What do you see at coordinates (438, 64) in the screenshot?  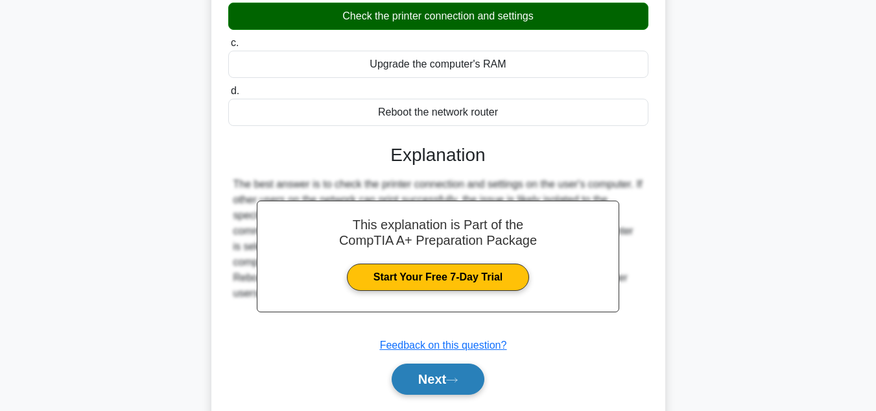 I see `div: Upgrade the computer's RAM` at bounding box center [438, 64].